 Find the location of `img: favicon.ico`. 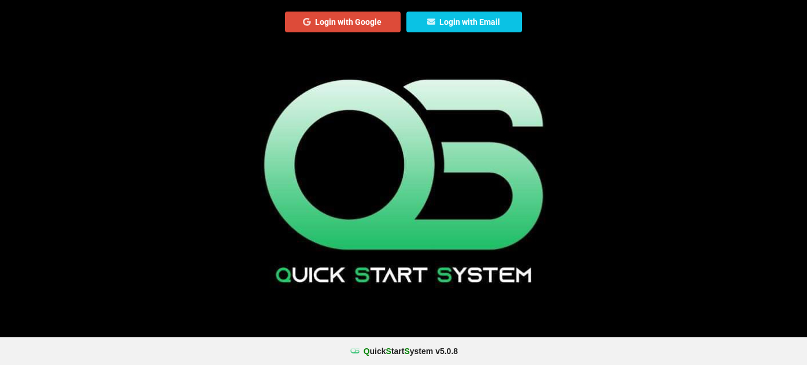

img: favicon.ico is located at coordinates (355, 351).